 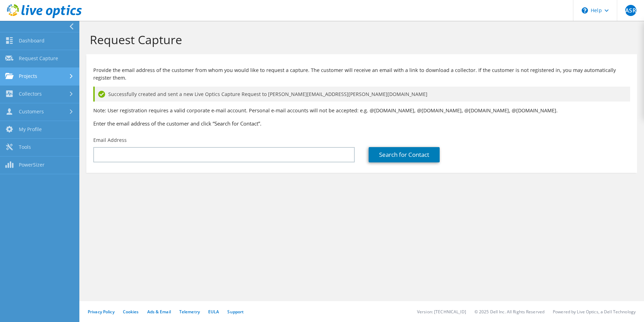 I want to click on a: Search for Contact, so click(x=404, y=155).